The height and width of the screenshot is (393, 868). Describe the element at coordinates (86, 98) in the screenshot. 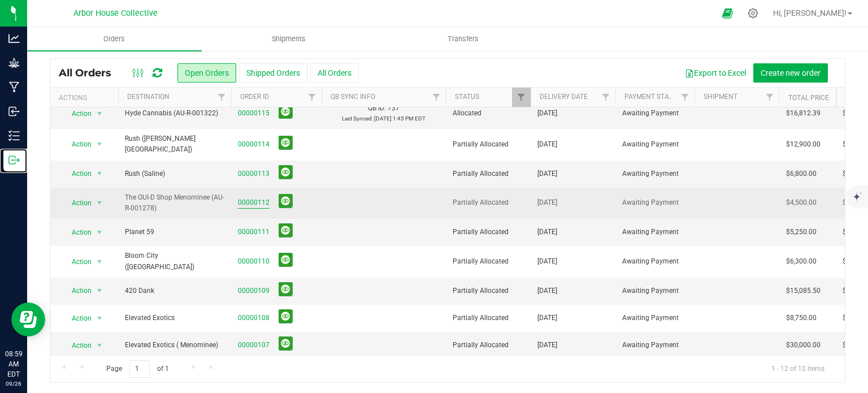

I see `div: Actions` at that location.